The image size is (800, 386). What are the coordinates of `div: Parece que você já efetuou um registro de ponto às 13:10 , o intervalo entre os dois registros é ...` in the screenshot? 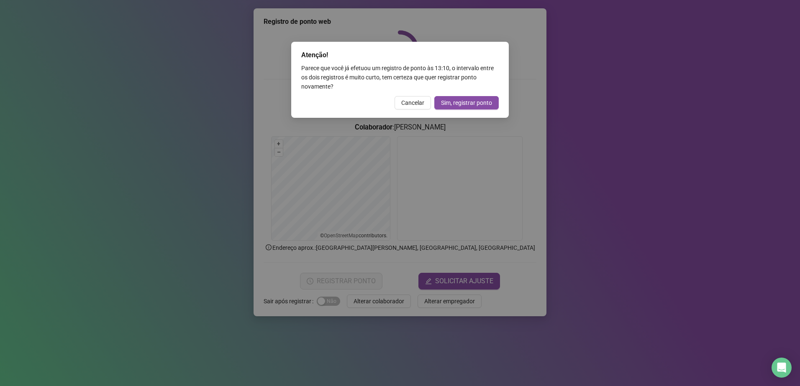 It's located at (400, 77).